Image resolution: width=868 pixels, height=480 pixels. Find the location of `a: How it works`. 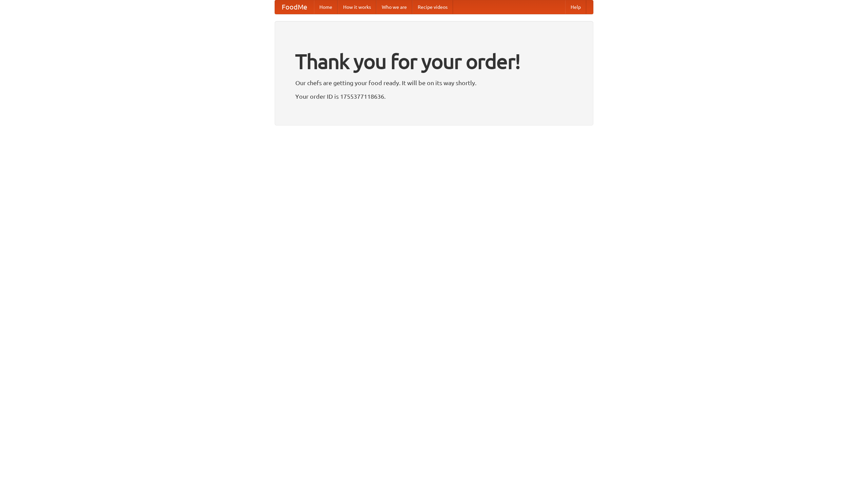

a: How it works is located at coordinates (357, 7).